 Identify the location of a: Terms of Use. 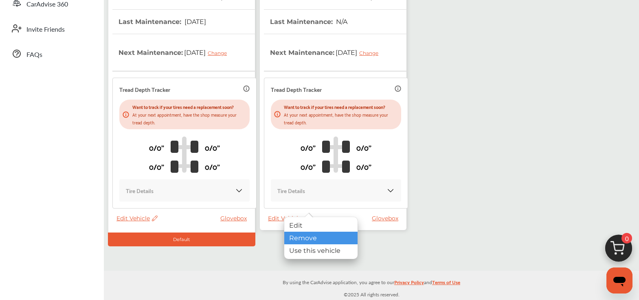
(446, 284).